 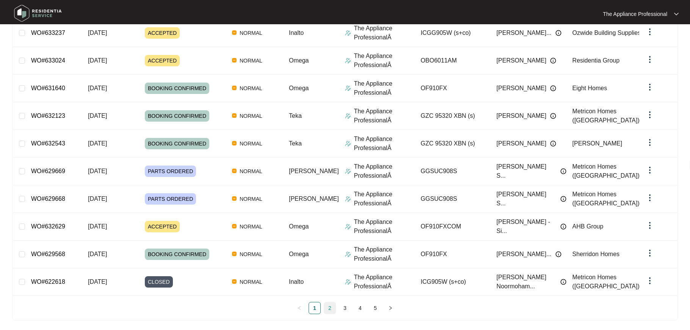 I want to click on a: WO#632543, so click(x=48, y=143).